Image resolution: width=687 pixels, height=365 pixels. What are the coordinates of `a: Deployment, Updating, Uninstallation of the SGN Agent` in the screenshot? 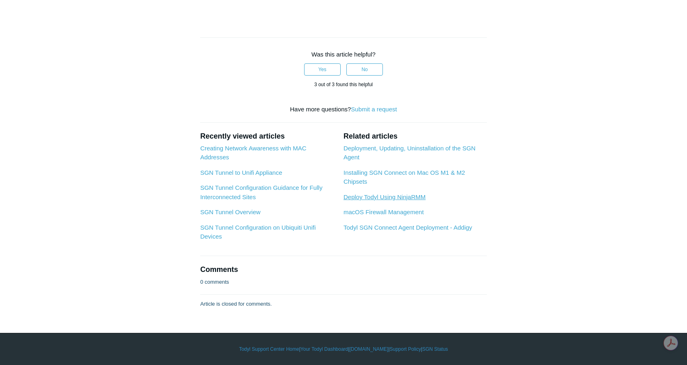 It's located at (409, 153).